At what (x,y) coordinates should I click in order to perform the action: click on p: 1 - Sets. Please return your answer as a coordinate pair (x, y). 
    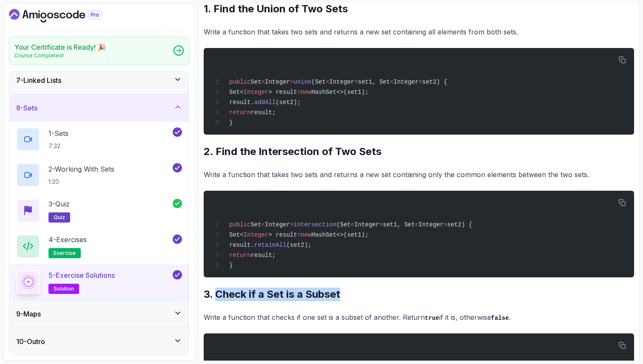
    Looking at the image, I should click on (58, 133).